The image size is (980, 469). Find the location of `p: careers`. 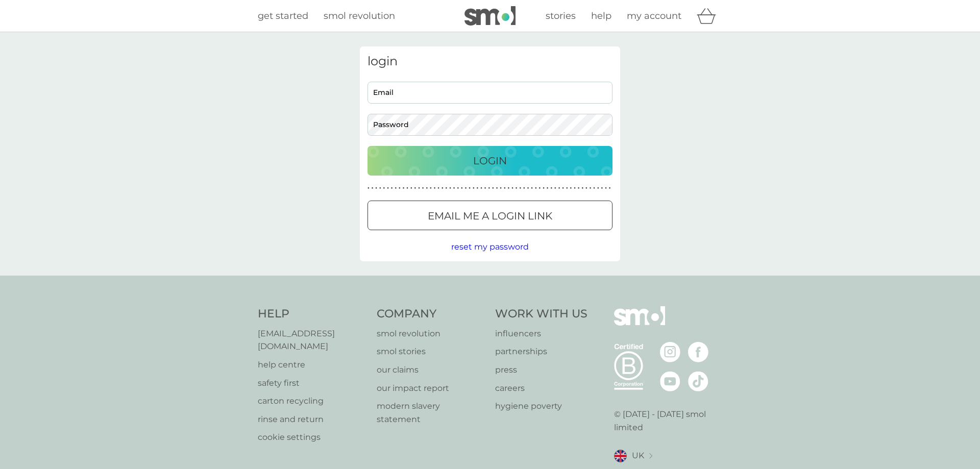

p: careers is located at coordinates (541, 388).